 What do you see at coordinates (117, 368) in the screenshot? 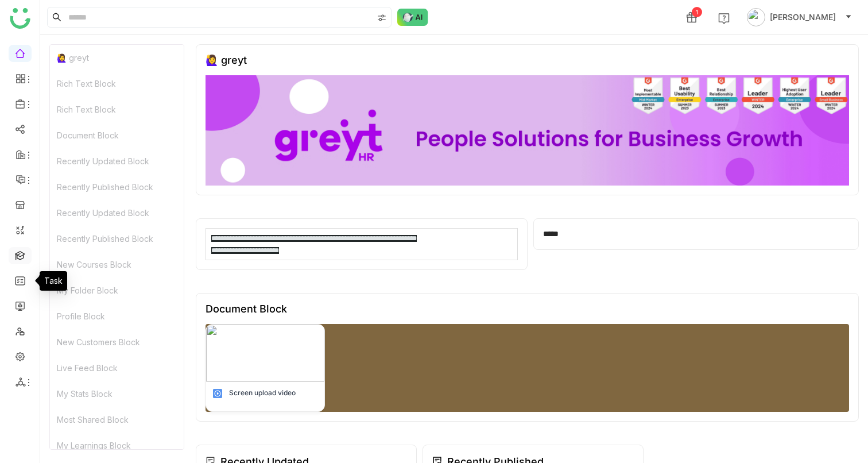
I see `div: Live Feed Block` at bounding box center [117, 368].